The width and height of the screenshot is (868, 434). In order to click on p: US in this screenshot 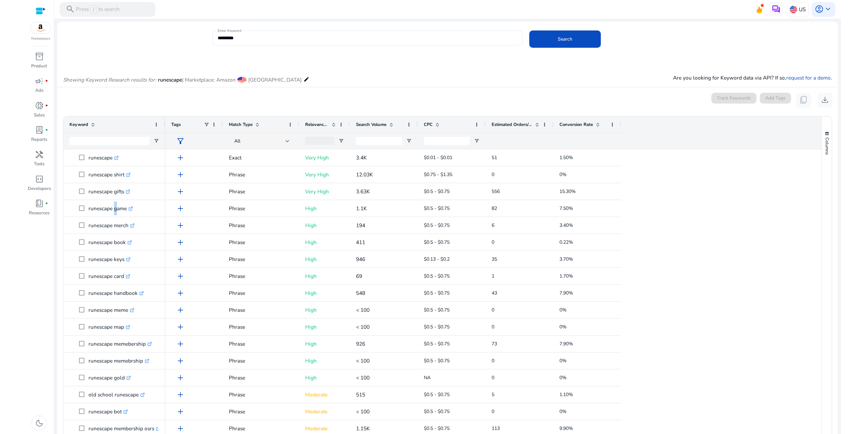, I will do `click(802, 9)`.